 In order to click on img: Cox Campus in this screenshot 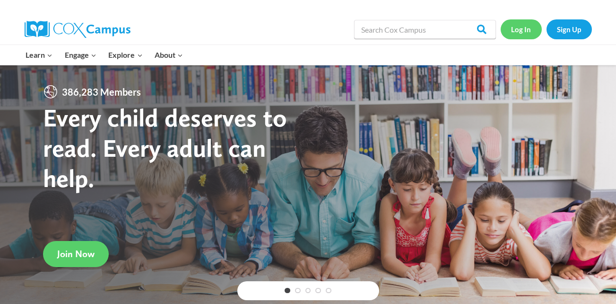, I will do `click(78, 29)`.